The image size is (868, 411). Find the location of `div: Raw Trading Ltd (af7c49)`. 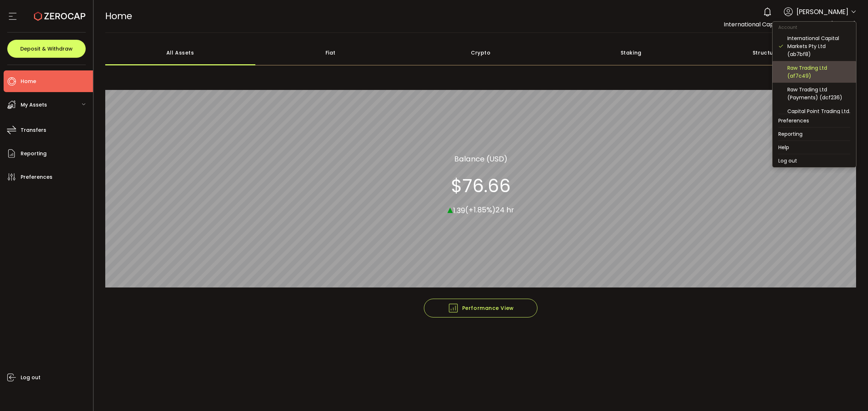

div: Raw Trading Ltd (af7c49) is located at coordinates (819, 72).